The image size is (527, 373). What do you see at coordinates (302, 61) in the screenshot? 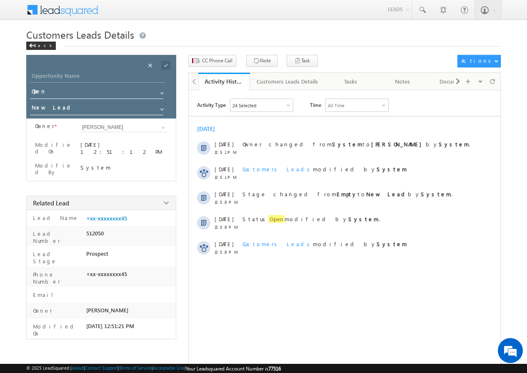
I see `button: Task` at bounding box center [302, 61].